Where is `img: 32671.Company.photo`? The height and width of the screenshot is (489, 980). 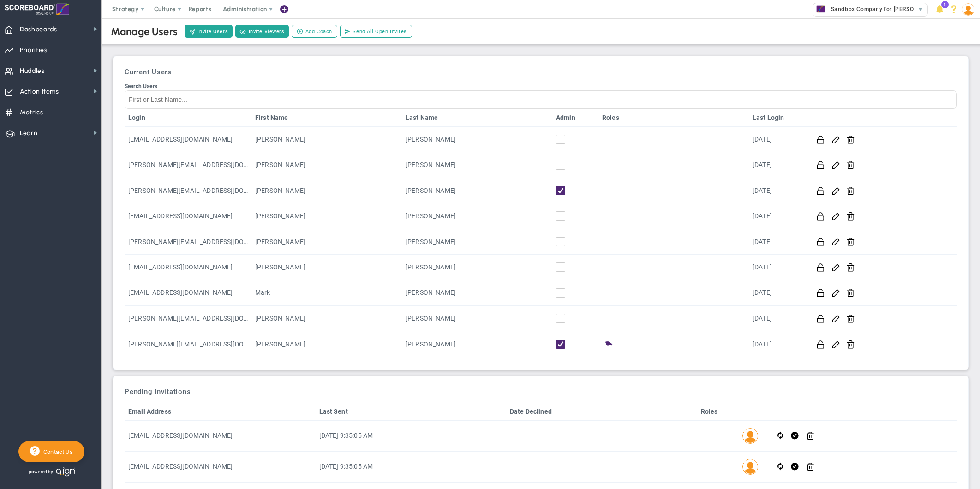
img: 32671.Company.photo is located at coordinates (820, 9).